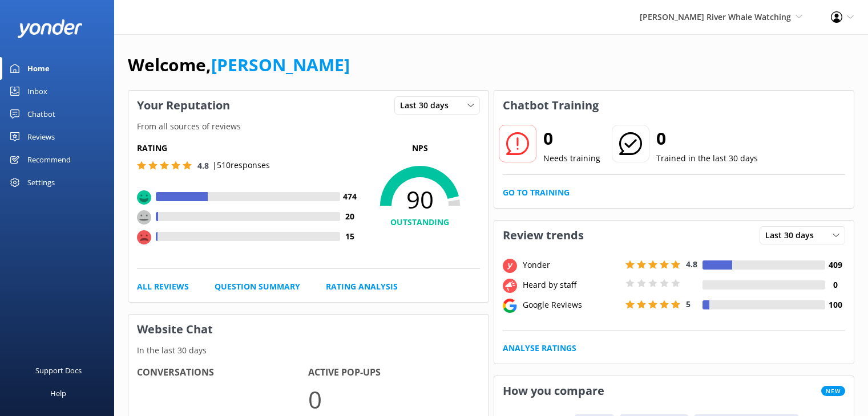 The width and height of the screenshot is (868, 416). What do you see at coordinates (572, 159) in the screenshot?
I see `p: Needs training` at bounding box center [572, 159].